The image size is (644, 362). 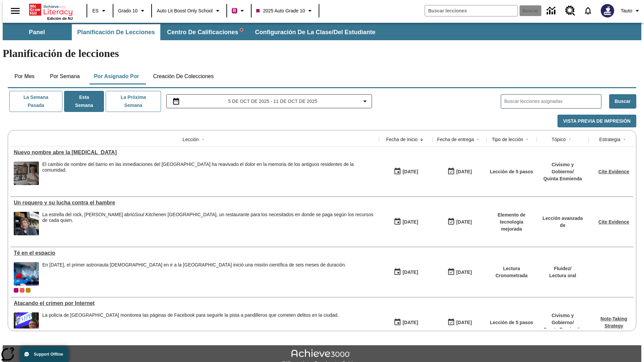 I want to click on img: Un astronauta, el primero del Reino Unido que viaja a la Estación Espacial Internacional, saluda ..., so click(x=26, y=274).